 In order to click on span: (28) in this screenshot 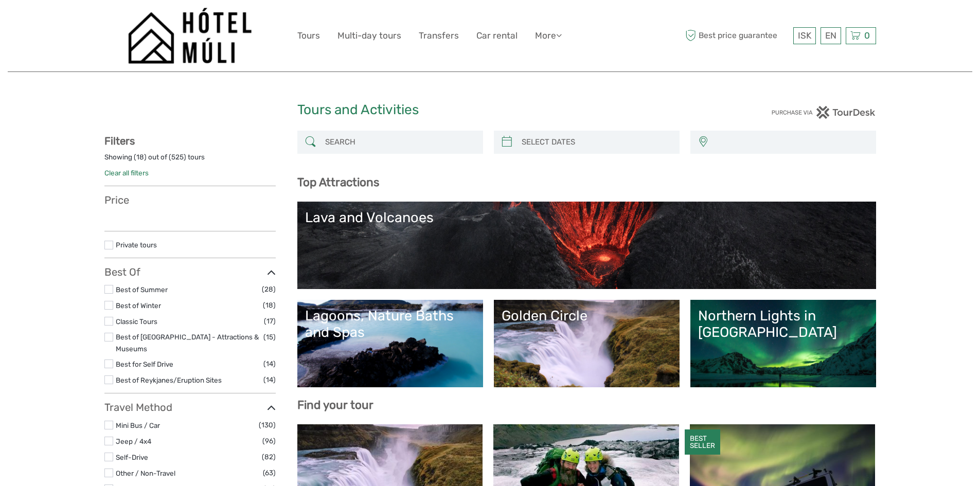, I will do `click(268, 289)`.